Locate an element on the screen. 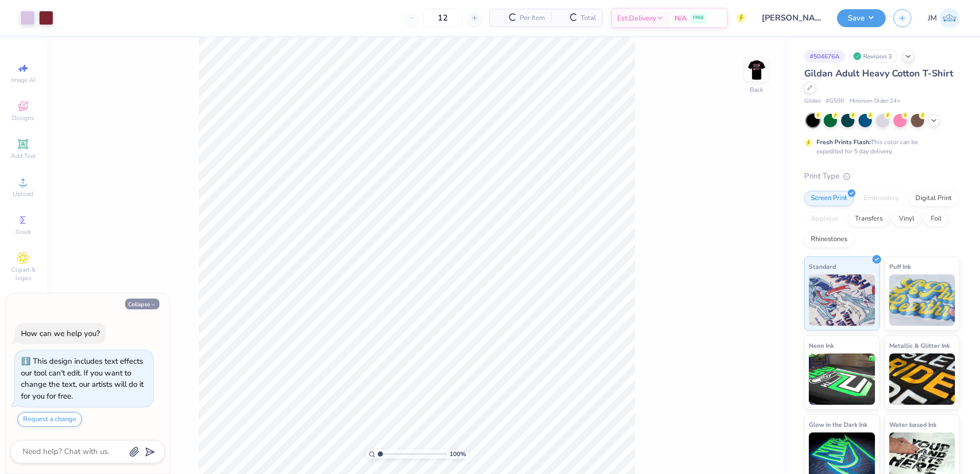  div: Rhinestones is located at coordinates (829, 239).